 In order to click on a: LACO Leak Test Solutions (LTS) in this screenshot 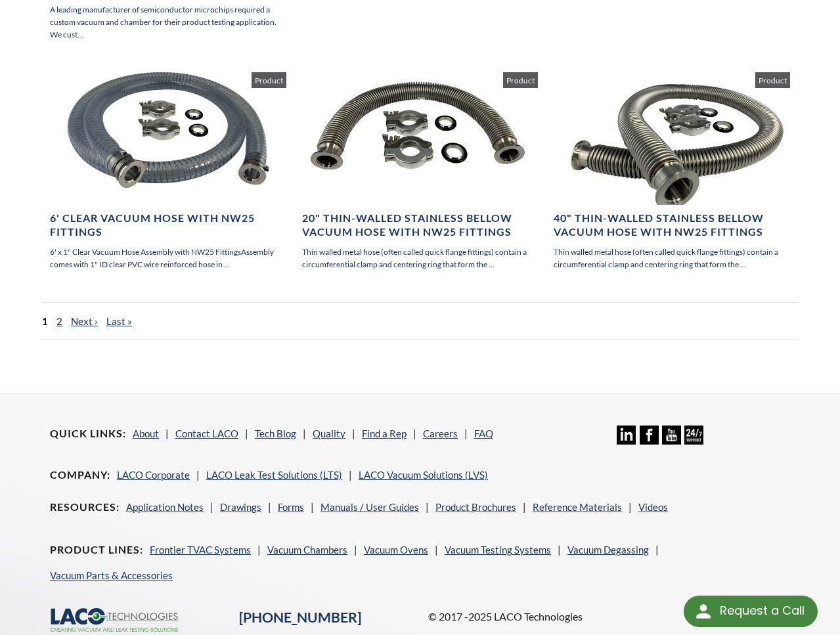, I will do `click(274, 475)`.